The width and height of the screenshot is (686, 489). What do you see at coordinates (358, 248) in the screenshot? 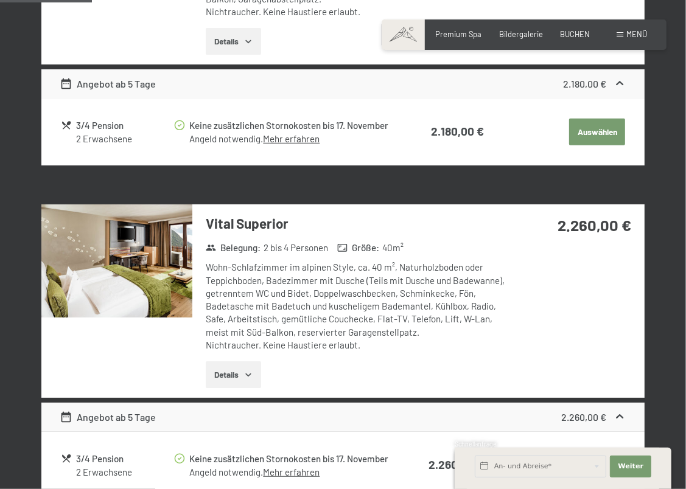
I see `strong: Größe :` at bounding box center [358, 248].